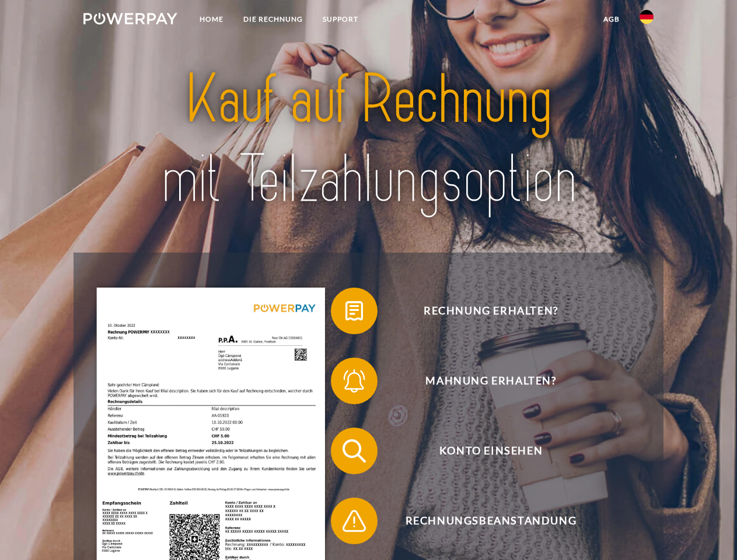  Describe the element at coordinates (483, 521) in the screenshot. I see `button: Rechnungsbeanstandung` at that location.